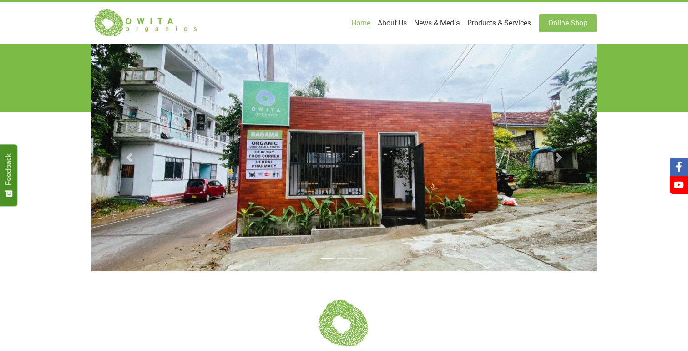 This screenshot has height=351, width=688. Describe the element at coordinates (568, 23) in the screenshot. I see `a: Online Shop` at that location.